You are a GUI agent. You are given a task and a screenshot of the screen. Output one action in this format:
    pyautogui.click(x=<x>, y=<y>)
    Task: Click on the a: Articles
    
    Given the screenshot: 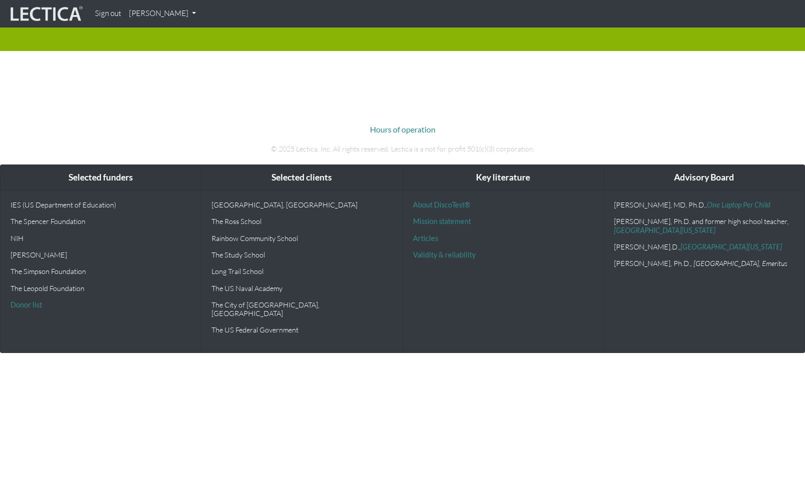 What is the action you would take?
    pyautogui.click(x=426, y=238)
    